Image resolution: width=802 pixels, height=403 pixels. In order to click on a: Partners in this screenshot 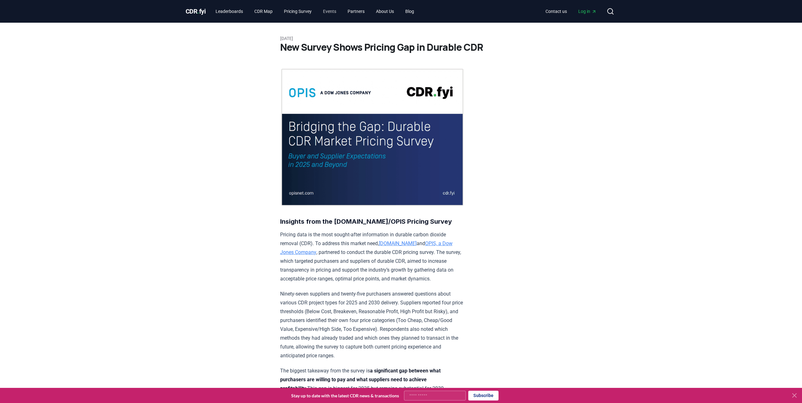, I will do `click(356, 11)`.